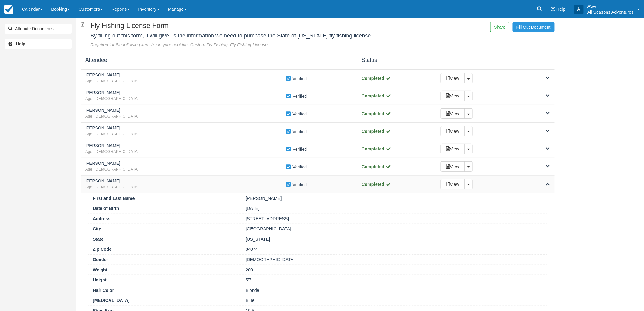 The height and width of the screenshot is (311, 644). Describe the element at coordinates (394, 280) in the screenshot. I see `div: 5'7` at that location.